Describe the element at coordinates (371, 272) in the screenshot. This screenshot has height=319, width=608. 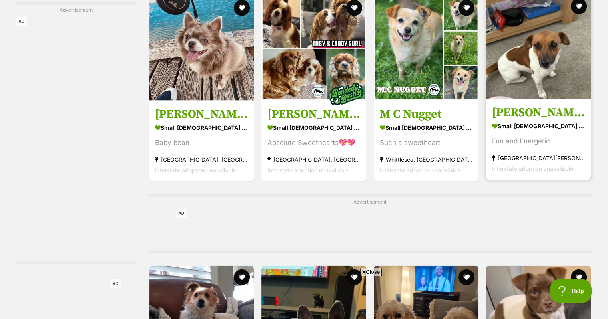
I see `span: Close` at that location.